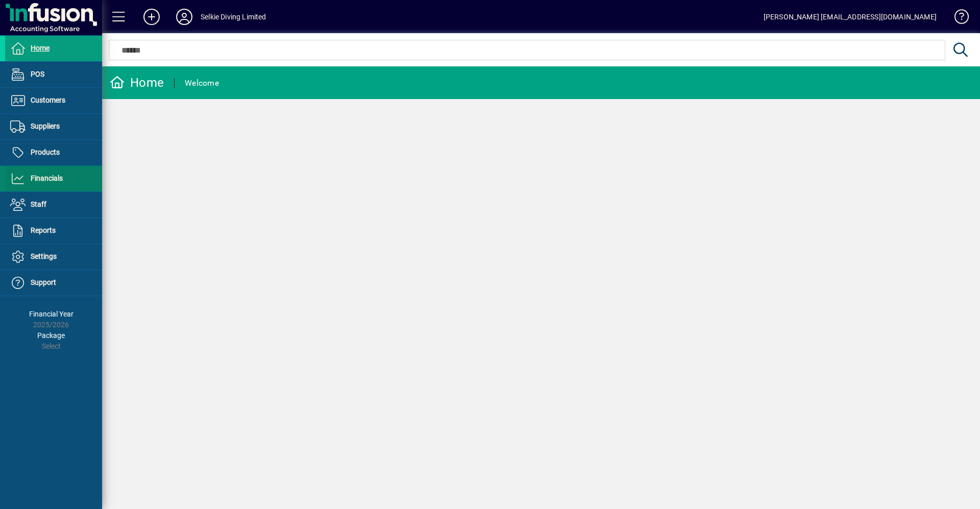 The height and width of the screenshot is (509, 980). I want to click on span: Financials, so click(46, 179).